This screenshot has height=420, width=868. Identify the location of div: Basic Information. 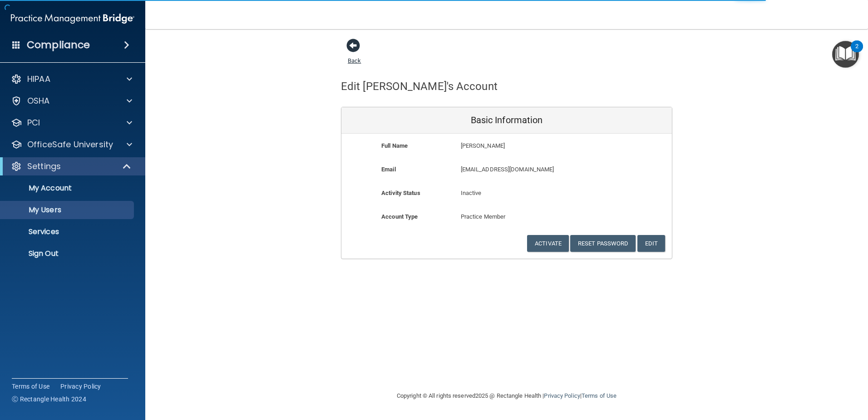
(507, 121).